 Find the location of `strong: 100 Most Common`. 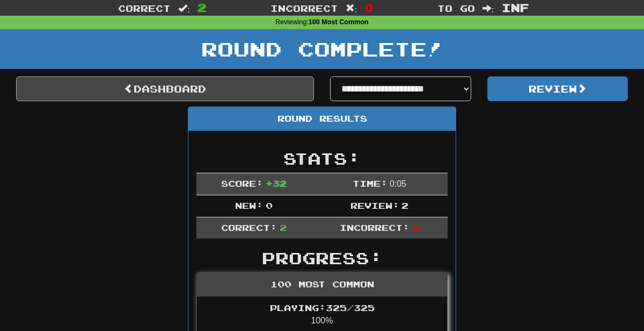

strong: 100 Most Common is located at coordinates (339, 22).